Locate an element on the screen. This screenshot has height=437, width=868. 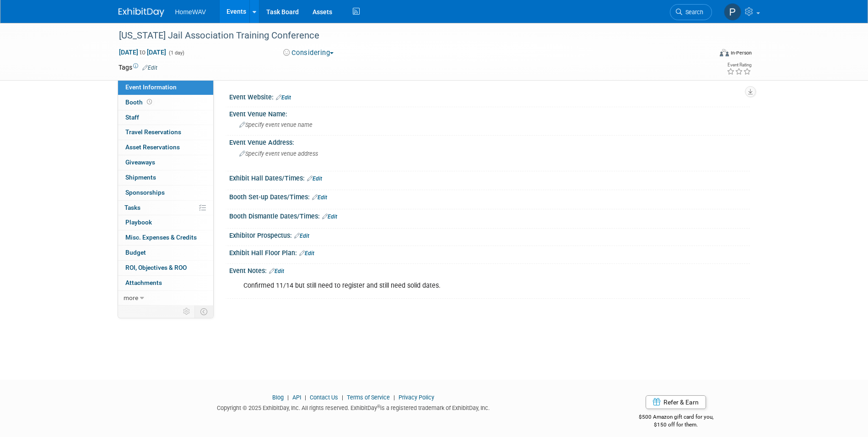
span: Specify event venue address is located at coordinates (278, 154).